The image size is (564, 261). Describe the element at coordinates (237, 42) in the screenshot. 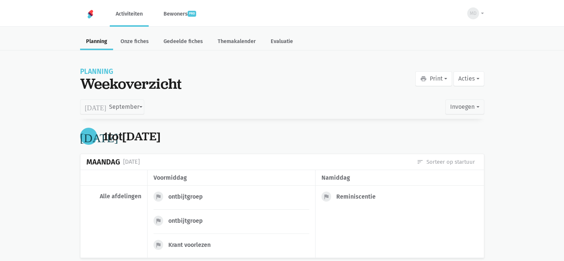

I see `a: Themakalender` at that location.